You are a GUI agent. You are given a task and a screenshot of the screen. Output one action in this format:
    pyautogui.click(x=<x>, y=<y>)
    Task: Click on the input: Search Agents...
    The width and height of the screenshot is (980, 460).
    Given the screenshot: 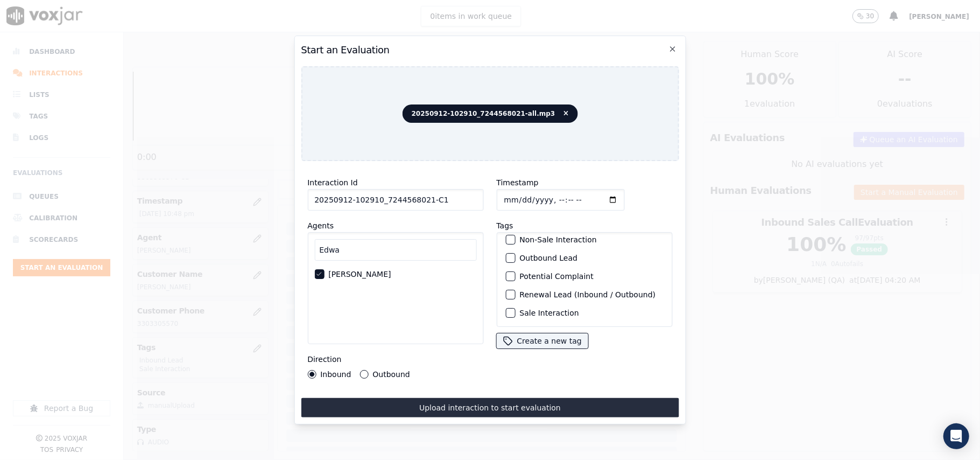 What is the action you would take?
    pyautogui.click(x=395, y=250)
    